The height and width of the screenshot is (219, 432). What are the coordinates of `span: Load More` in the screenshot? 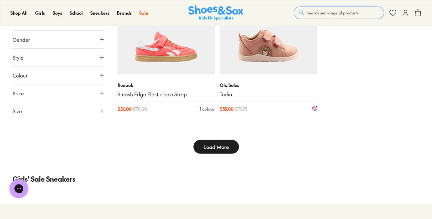 It's located at (216, 147).